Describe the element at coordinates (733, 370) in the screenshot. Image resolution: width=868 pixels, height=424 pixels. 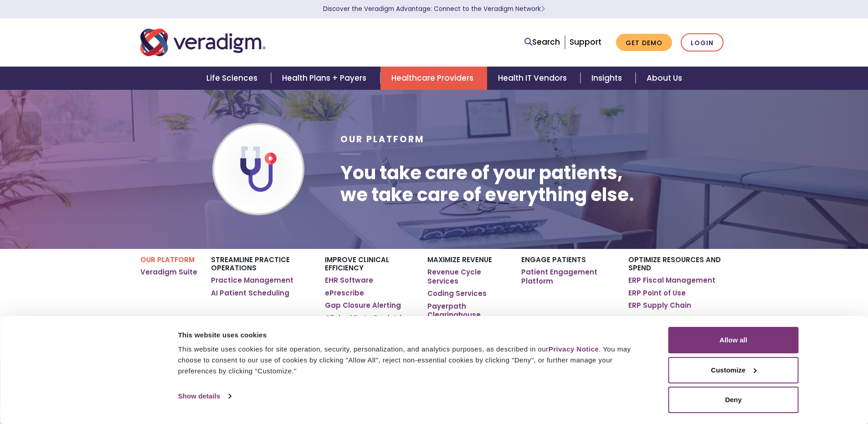
I see `button: Customize` at that location.